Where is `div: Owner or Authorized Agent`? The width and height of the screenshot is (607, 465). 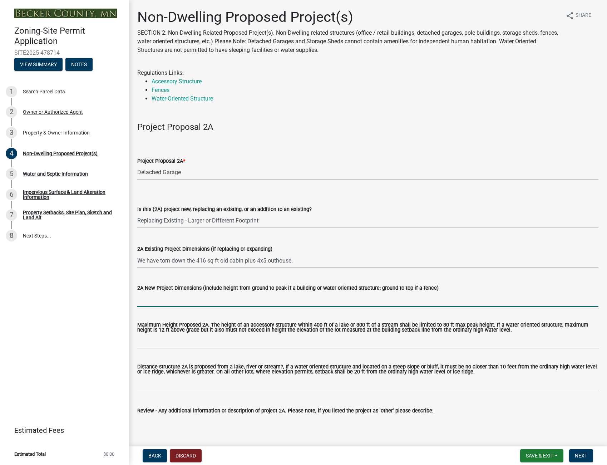
div: Owner or Authorized Agent is located at coordinates (53, 112).